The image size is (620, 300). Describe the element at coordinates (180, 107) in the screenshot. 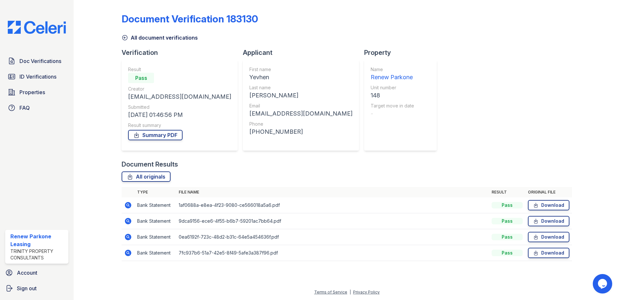

I see `div: Submitted` at that location.